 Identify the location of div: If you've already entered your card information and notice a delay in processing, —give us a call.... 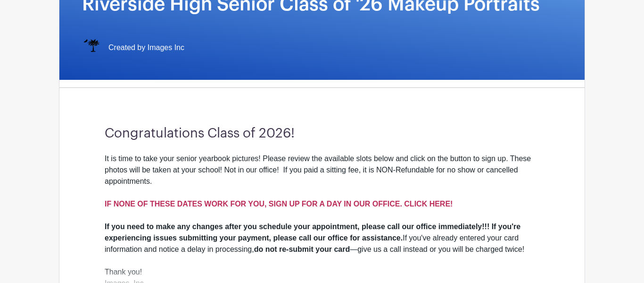
(322, 238).